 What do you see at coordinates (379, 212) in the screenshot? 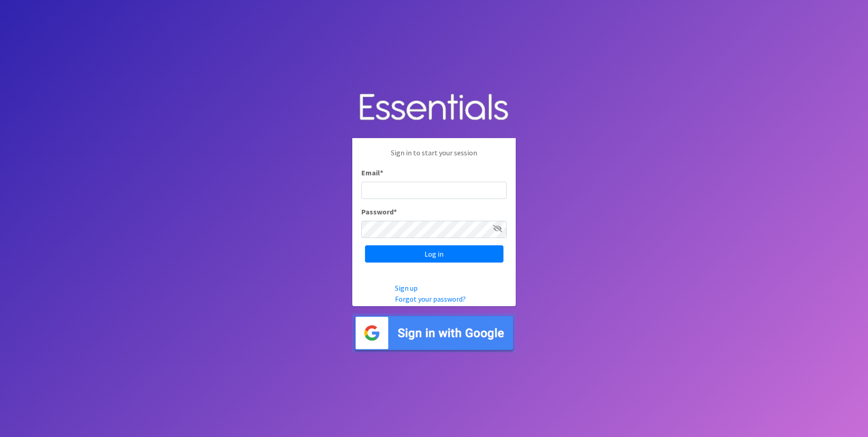
I see `label: Password` at bounding box center [379, 212].